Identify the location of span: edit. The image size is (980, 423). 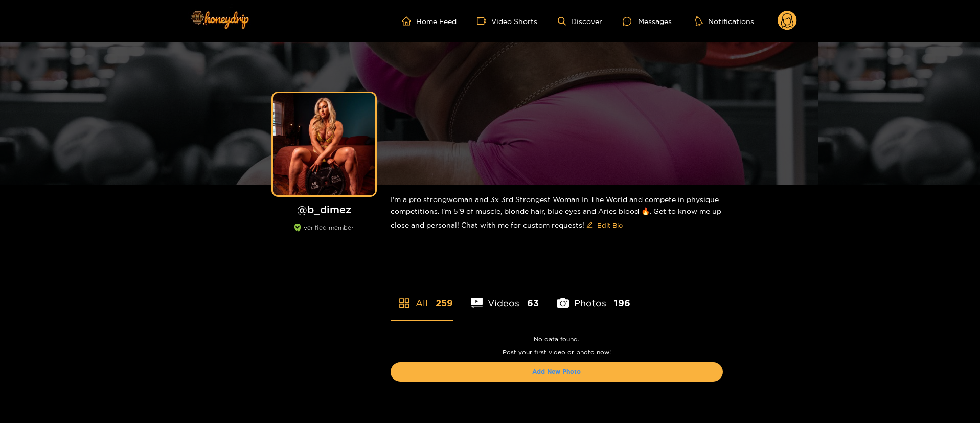
(589, 225).